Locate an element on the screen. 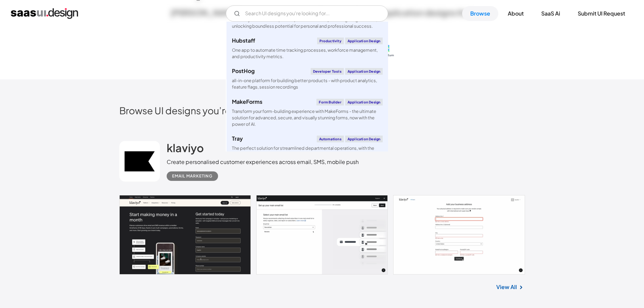 Image resolution: width=644 pixels, height=308 pixels. a: klaviyo is located at coordinates (185, 149).